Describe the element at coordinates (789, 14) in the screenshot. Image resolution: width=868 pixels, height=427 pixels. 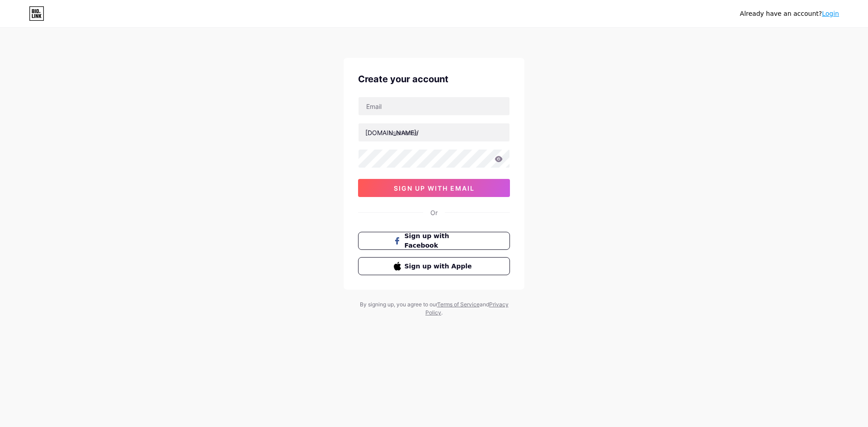
I see `div: Already have an account?` at that location.